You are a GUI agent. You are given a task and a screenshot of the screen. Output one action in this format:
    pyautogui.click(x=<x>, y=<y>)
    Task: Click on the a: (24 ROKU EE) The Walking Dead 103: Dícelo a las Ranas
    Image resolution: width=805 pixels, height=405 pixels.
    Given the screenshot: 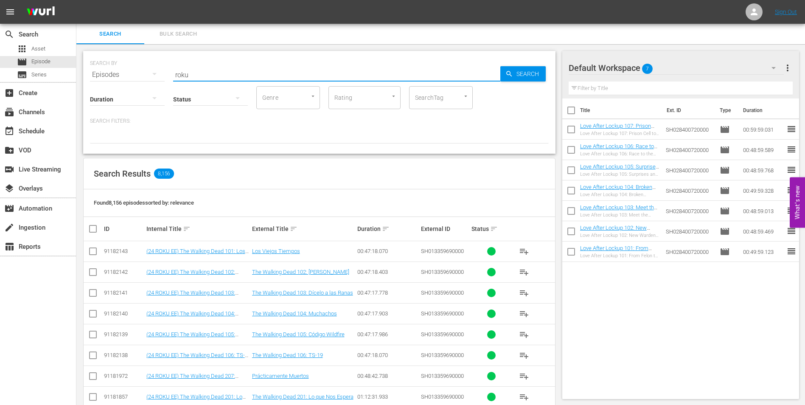 What is the action you would take?
    pyautogui.click(x=192, y=296)
    